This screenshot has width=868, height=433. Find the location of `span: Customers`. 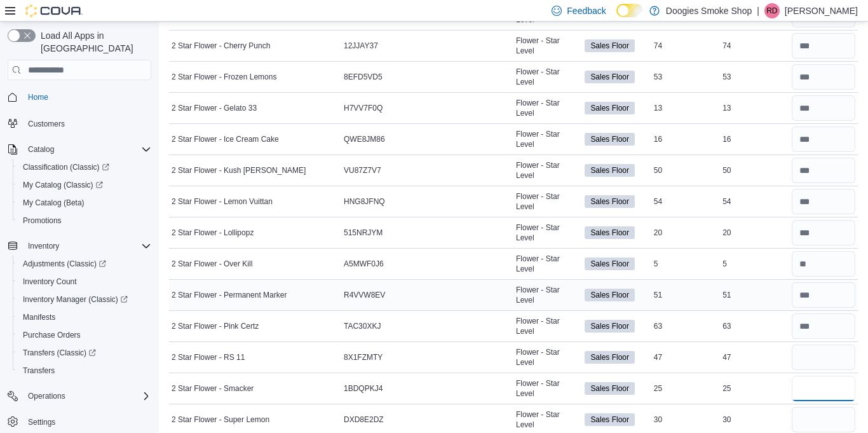

span: Customers is located at coordinates (87, 123).